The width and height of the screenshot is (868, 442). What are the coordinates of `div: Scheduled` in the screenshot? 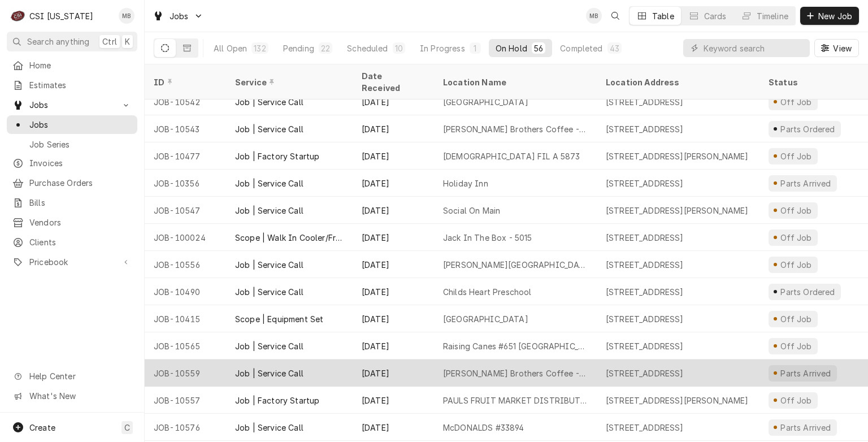 It's located at (367, 48).